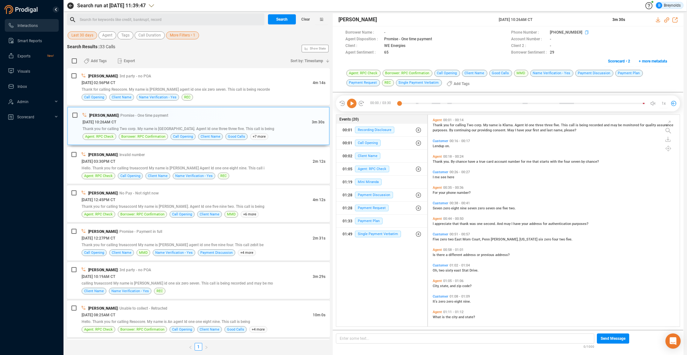  Describe the element at coordinates (30, 41) in the screenshot. I see `span: Smart Reports` at that location.